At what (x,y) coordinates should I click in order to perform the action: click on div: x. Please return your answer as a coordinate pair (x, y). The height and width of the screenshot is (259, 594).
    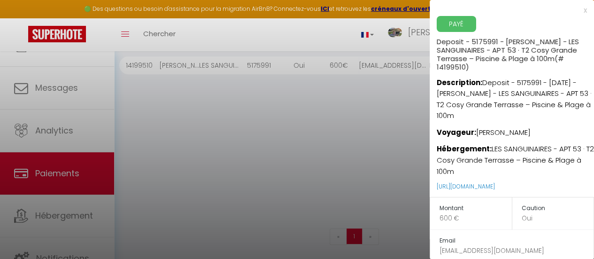
    Looking at the image, I should click on (508, 10).